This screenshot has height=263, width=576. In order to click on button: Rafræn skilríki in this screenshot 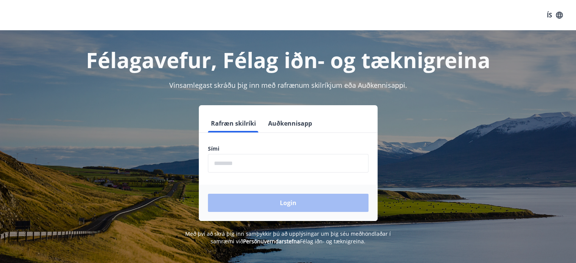, I will do `click(233, 123)`.